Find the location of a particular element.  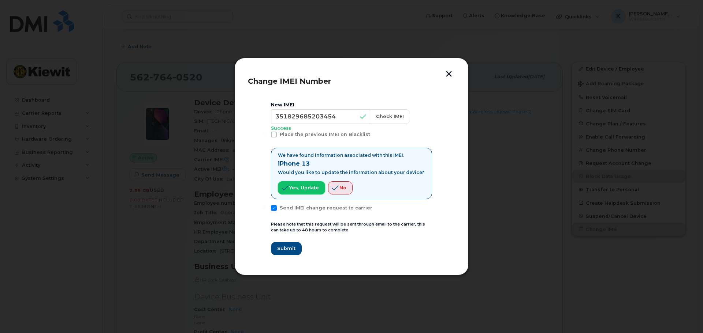

span: Yes, update is located at coordinates (304, 188).